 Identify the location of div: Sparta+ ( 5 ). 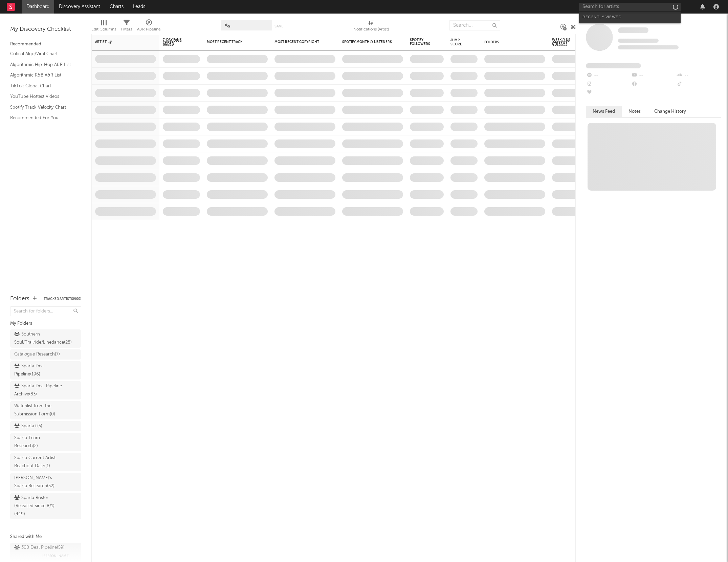
(28, 426).